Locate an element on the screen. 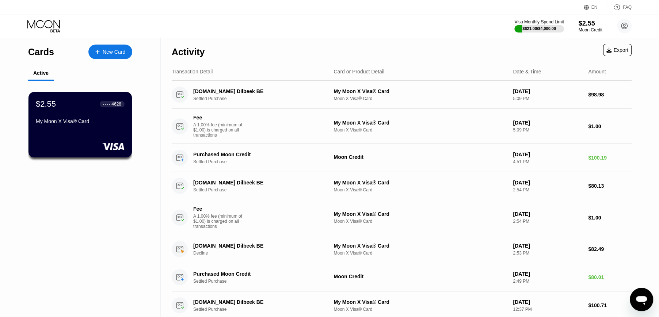  div: 4628 is located at coordinates (116, 104).